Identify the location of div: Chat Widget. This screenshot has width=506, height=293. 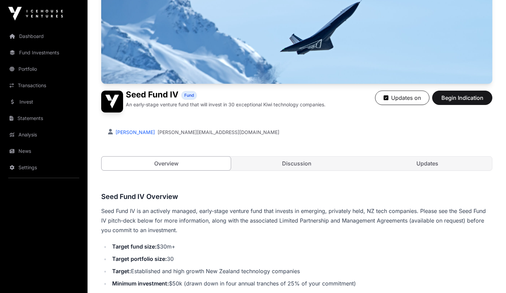
(489, 277).